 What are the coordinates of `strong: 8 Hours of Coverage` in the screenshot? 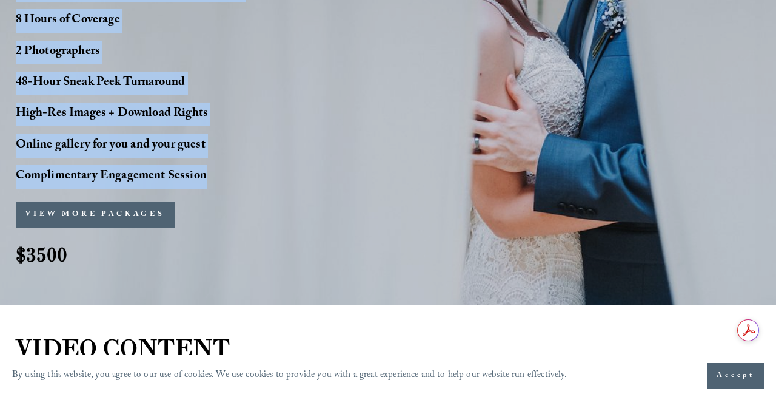 It's located at (68, 21).